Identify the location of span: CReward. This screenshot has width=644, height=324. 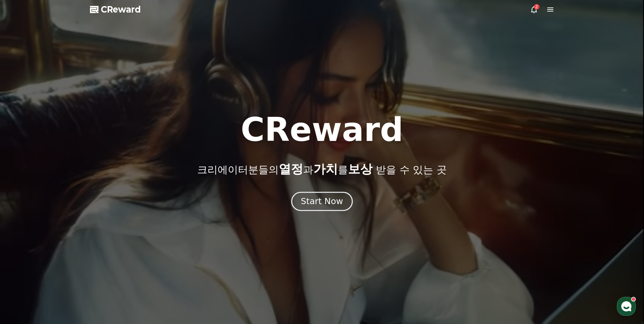
(121, 10).